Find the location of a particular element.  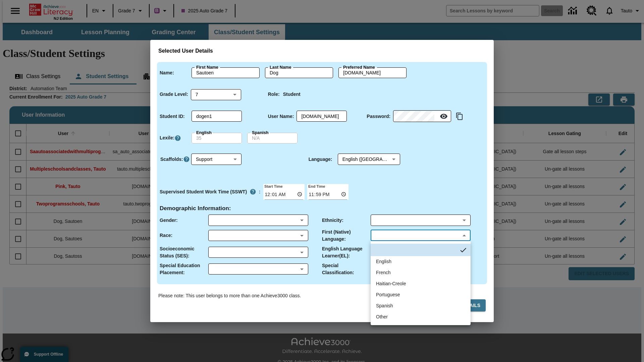

li: English is located at coordinates (421, 261).